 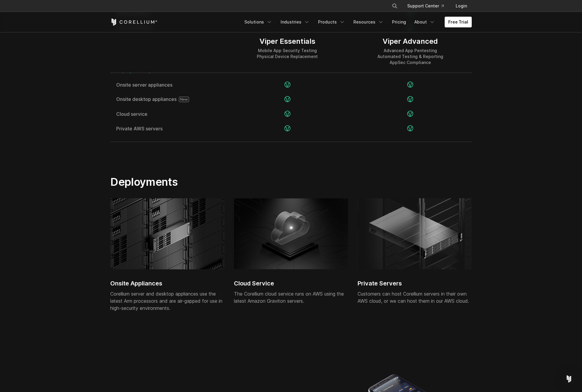 What do you see at coordinates (369, 22) in the screenshot?
I see `a: Resources` at bounding box center [369, 22].